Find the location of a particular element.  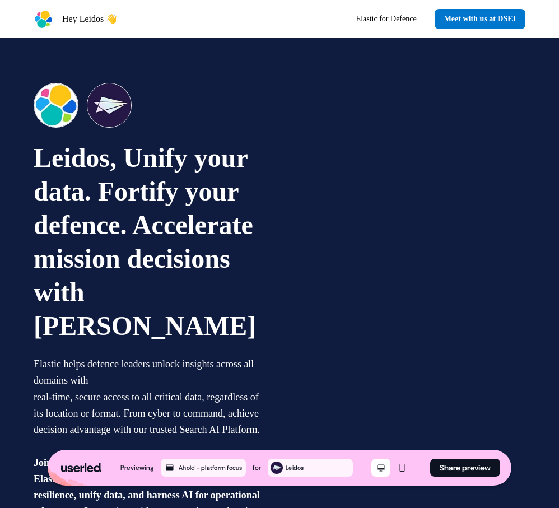

span: real-time, secure access to all critical data, regardless of its location or format. From cyber t... is located at coordinates (147, 413).